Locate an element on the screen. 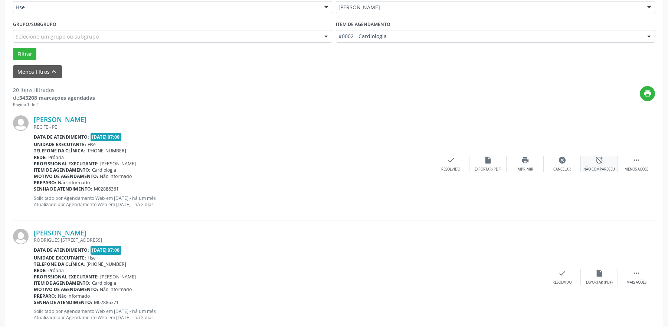  i: cancel is located at coordinates (562, 160).